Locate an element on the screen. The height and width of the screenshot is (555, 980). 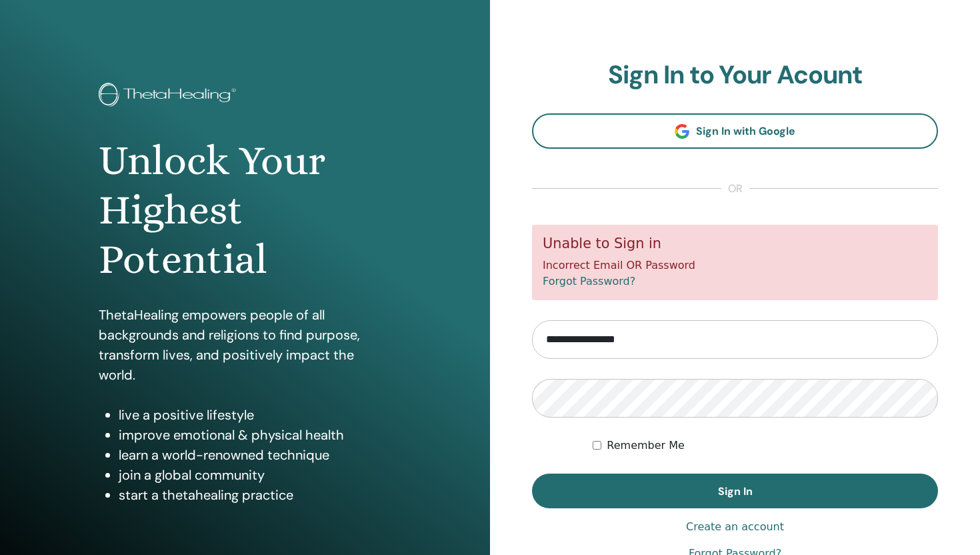
span: or is located at coordinates (736, 189).